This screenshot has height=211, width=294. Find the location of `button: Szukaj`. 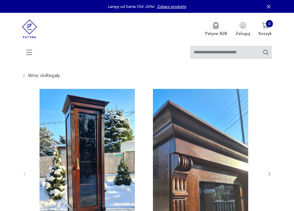

button: Szukaj is located at coordinates (265, 52).